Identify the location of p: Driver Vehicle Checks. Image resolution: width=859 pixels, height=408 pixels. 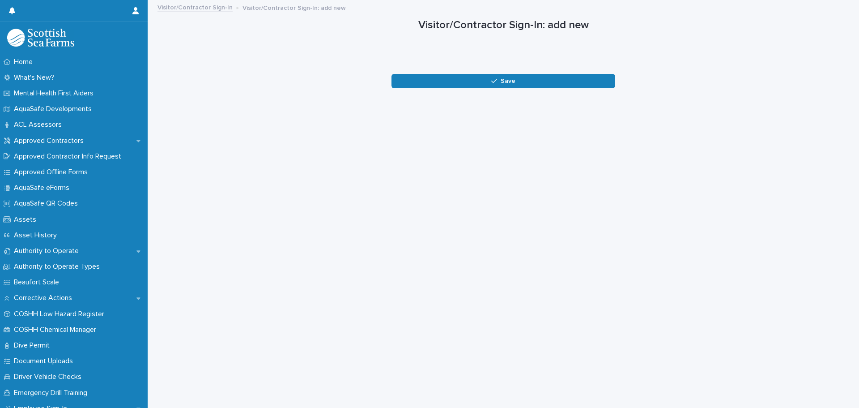
(49, 376).